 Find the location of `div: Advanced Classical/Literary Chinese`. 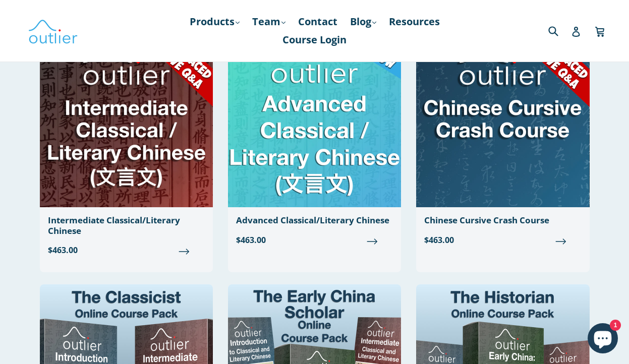

div: Advanced Classical/Literary Chinese is located at coordinates (314, 220).